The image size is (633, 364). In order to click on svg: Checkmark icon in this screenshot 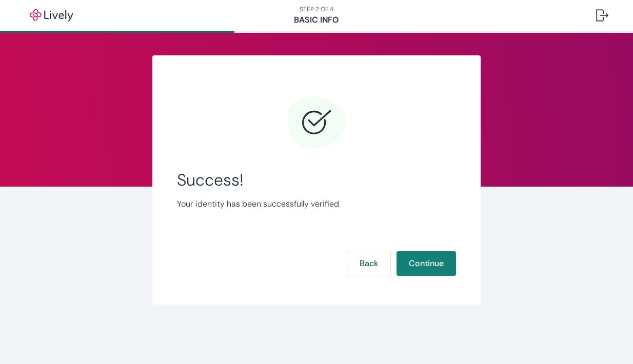, I will do `click(317, 123)`.